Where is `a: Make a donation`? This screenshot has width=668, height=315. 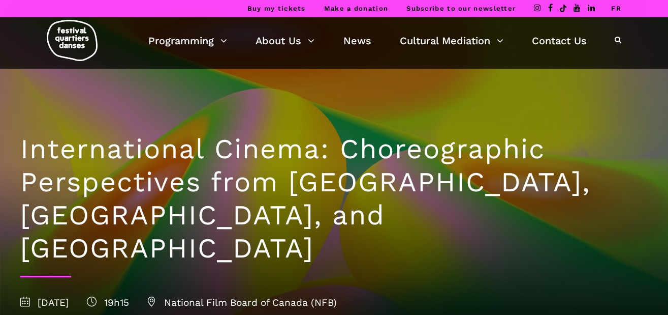
a: Make a donation is located at coordinates (356, 8).